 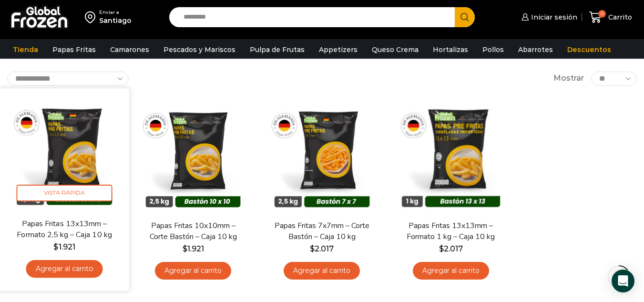 I want to click on div: Open Intercom Messenger, so click(x=623, y=281).